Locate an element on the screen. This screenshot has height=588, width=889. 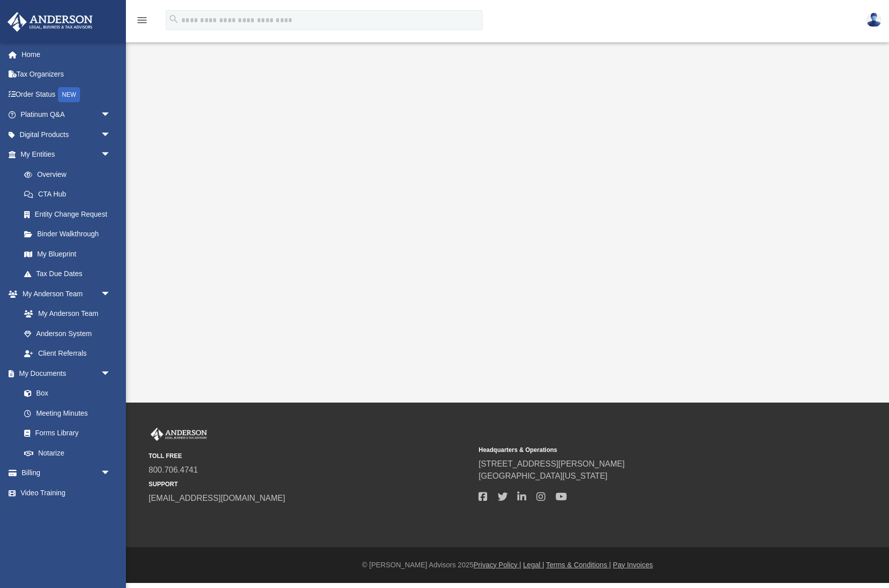
a: Anderson System is located at coordinates (67, 334).